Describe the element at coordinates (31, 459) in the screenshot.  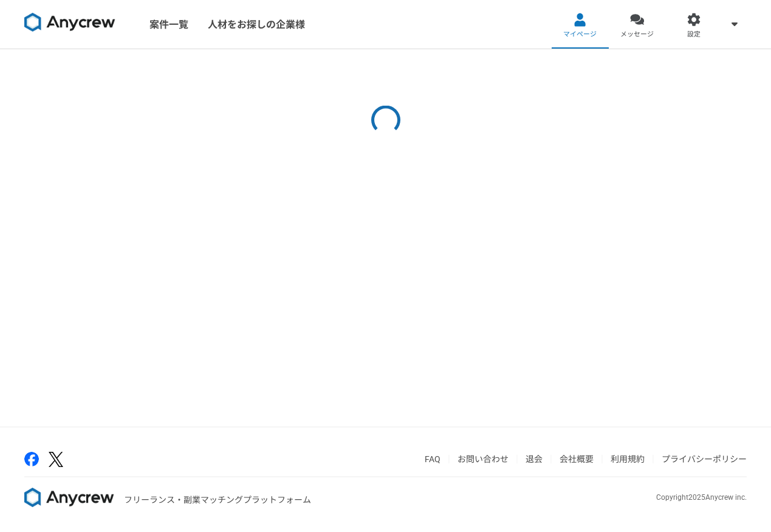
I see `img: facebook-2adfd474.png` at that location.